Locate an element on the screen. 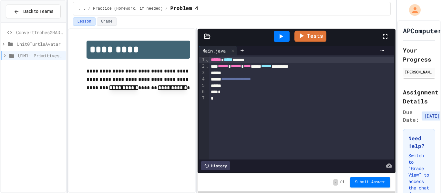 The image size is (441, 193). button: Submit Answer is located at coordinates (370, 183).